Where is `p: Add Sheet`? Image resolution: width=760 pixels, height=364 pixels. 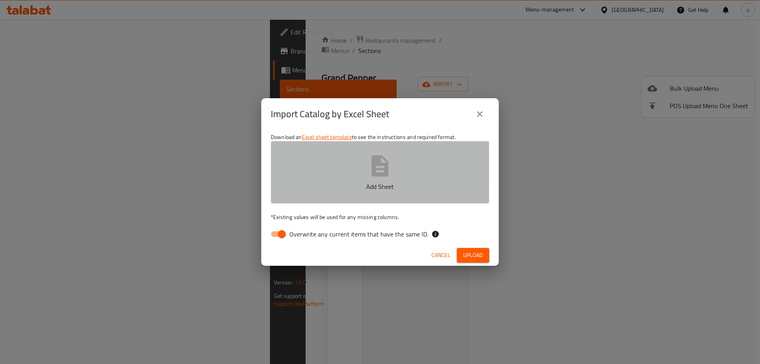
p: Add Sheet is located at coordinates (380, 186).